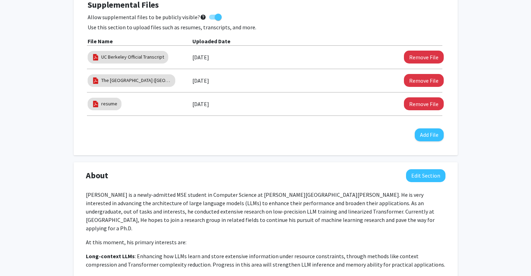 The image size is (531, 276). I want to click on button: Remove UC Berkeley Official Transcript File, so click(423, 57).